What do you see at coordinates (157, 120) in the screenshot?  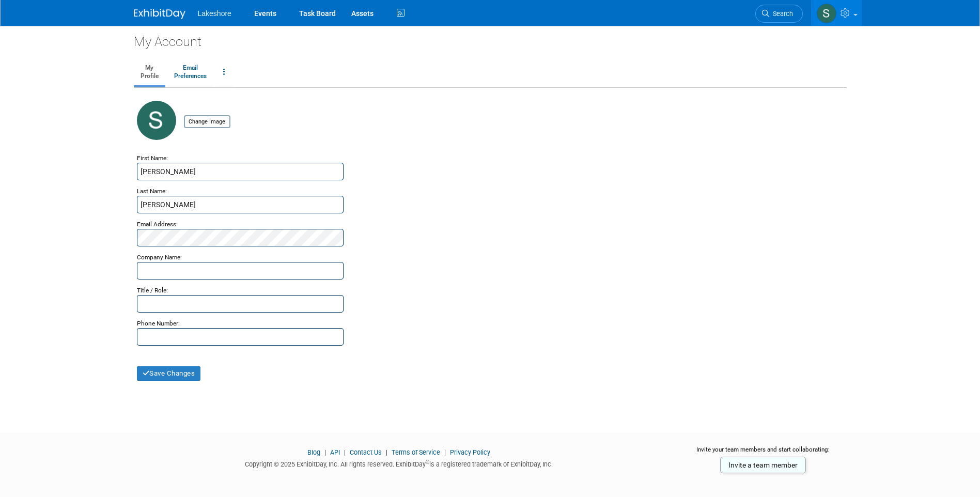 I see `img: S.jpg` at bounding box center [157, 120].